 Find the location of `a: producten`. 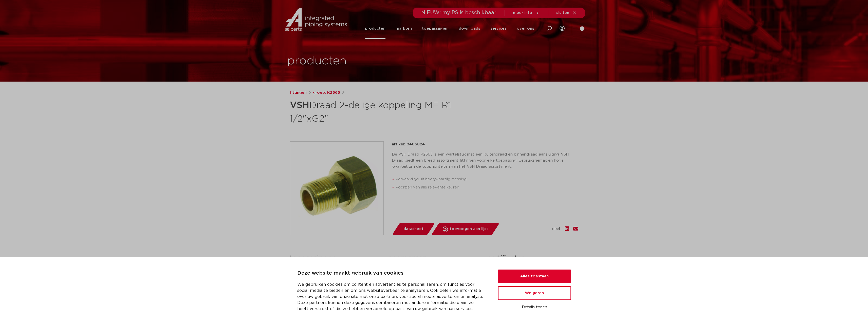

a: producten is located at coordinates (375, 28).